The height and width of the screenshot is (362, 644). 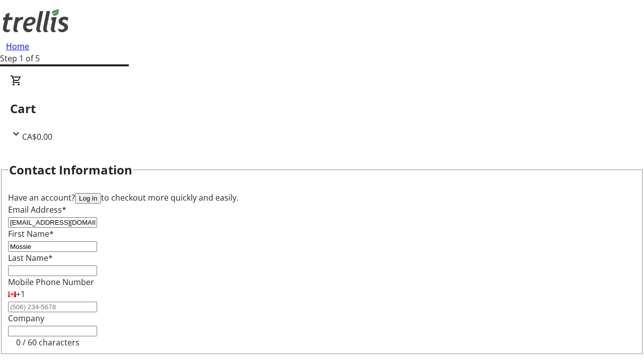 What do you see at coordinates (322, 109) in the screenshot?
I see `h2: Cart` at bounding box center [322, 109].